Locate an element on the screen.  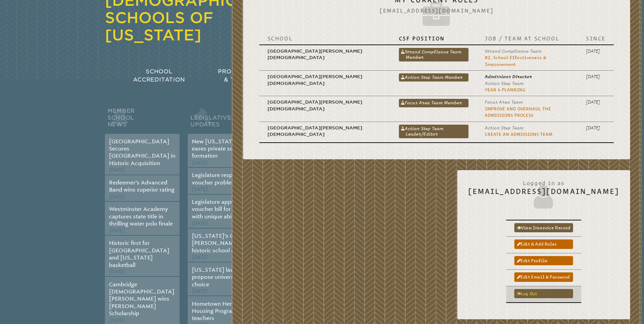
a: Edit email & password is located at coordinates (543, 277).